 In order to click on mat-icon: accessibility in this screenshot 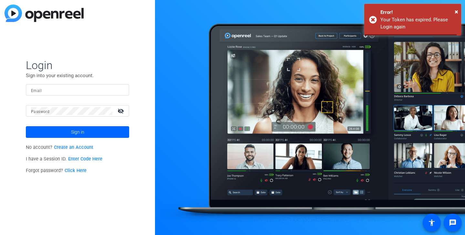, I will do `click(432, 223)`.